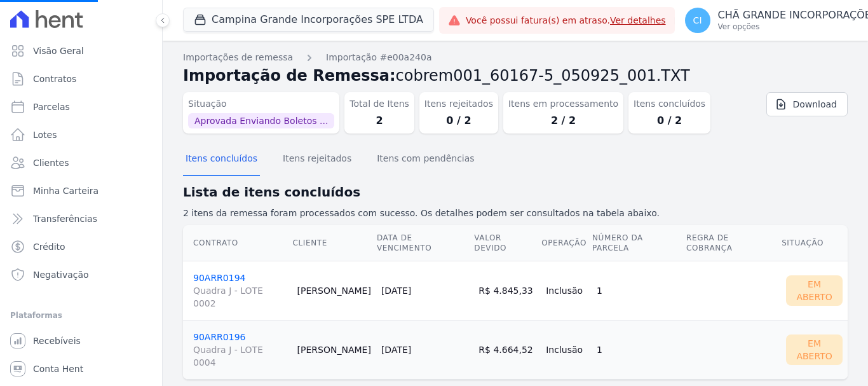 The image size is (868, 386). I want to click on span: CI, so click(698, 20).